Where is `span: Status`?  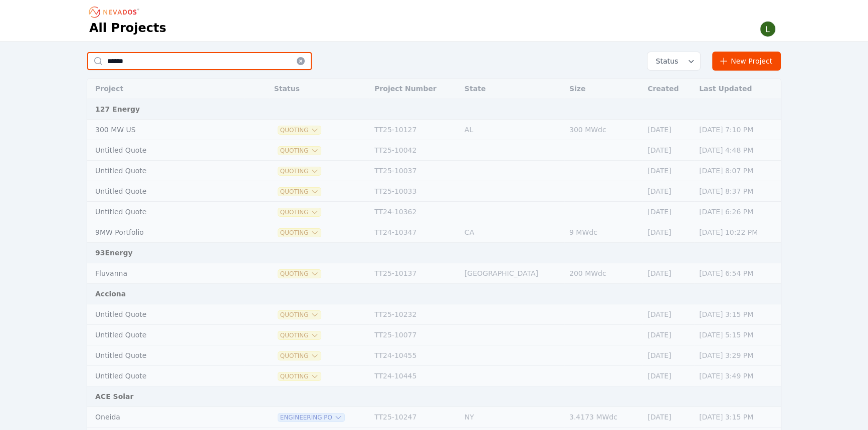
span: Status is located at coordinates (665, 61).